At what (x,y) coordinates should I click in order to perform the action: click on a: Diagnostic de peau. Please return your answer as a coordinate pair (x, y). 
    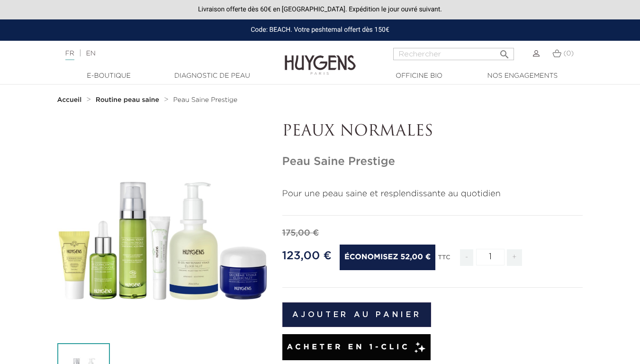
    Looking at the image, I should click on (212, 76).